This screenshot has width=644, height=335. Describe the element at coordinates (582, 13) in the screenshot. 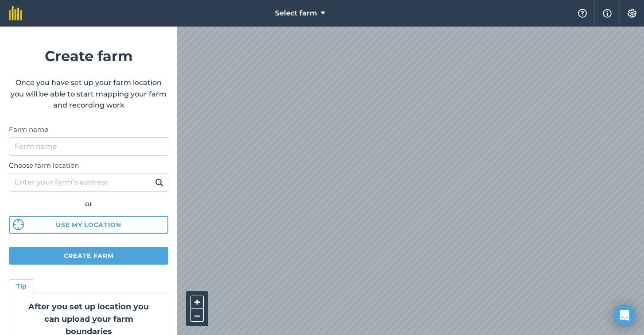

I see `img: A question mark icon` at that location.